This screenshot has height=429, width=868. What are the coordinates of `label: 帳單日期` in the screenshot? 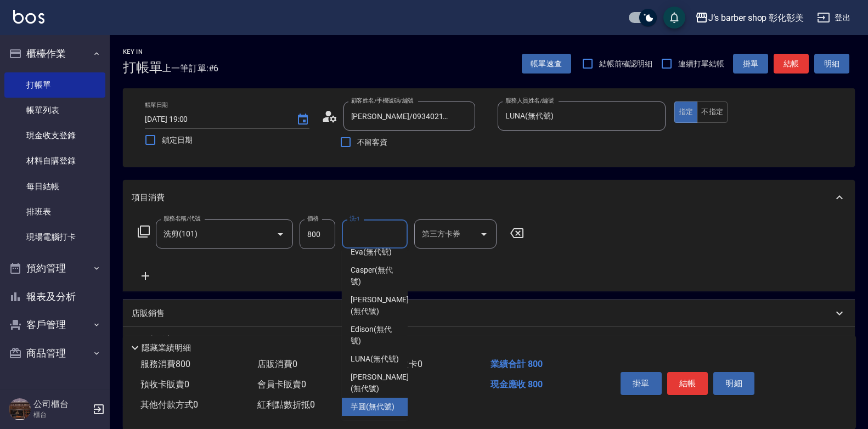 It's located at (157, 105).